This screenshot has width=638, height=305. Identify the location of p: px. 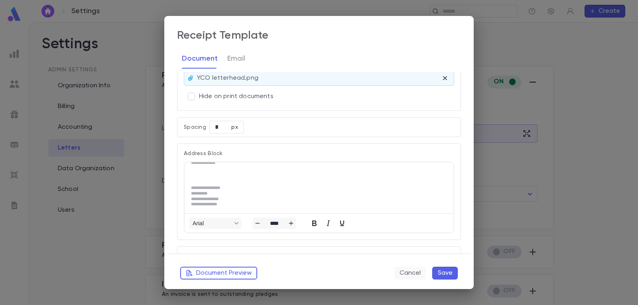
(235, 127).